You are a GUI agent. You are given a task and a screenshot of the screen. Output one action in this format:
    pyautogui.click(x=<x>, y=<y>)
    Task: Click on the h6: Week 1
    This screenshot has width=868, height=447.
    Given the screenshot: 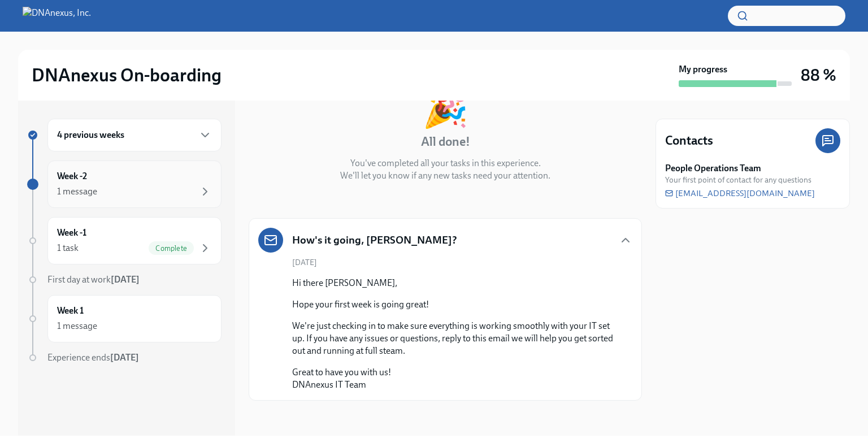 What is the action you would take?
    pyautogui.click(x=70, y=311)
    